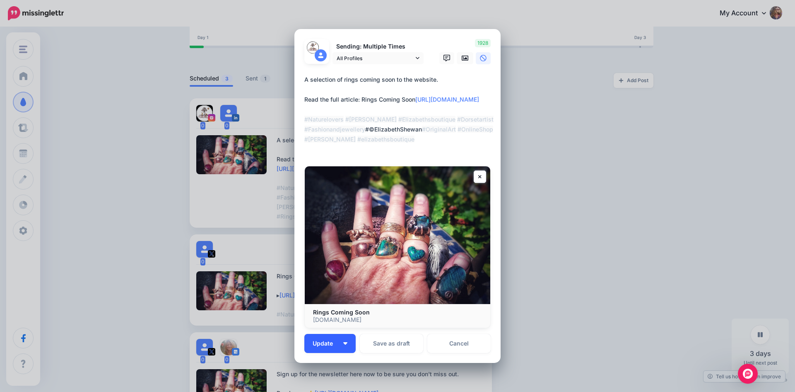  I want to click on img: arrow-down-white.png, so click(346, 343).